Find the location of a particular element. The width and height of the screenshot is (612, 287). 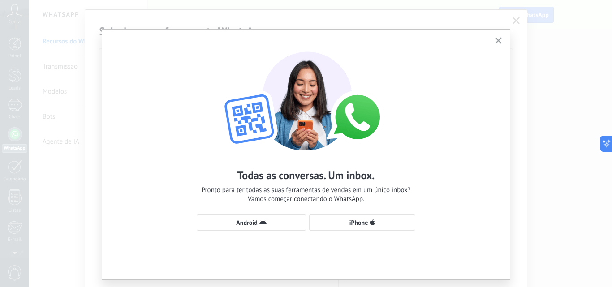

button: Android is located at coordinates (251, 223).